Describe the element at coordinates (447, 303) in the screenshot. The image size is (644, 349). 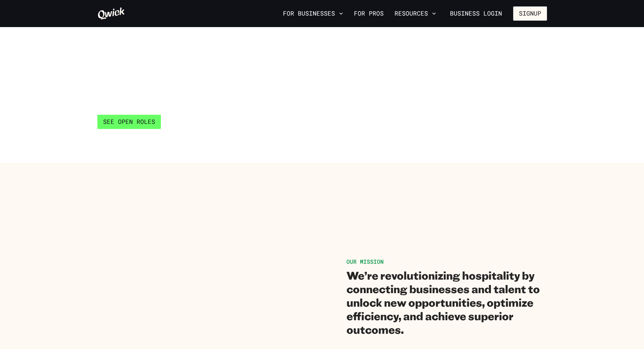
I see `h2: We’re revolutionizing hospitality by connecting businesses and talent to unlock new opportunities...` at that location.